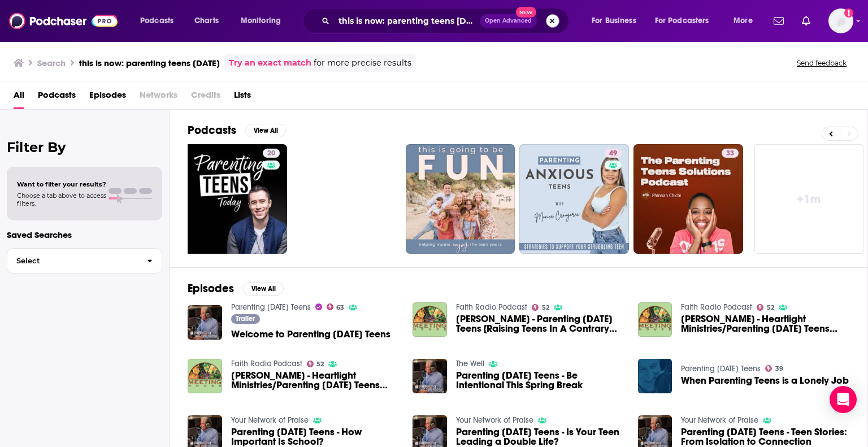 This screenshot has width=868, height=447. What do you see at coordinates (336, 307) in the screenshot?
I see `a: 63` at bounding box center [336, 307].